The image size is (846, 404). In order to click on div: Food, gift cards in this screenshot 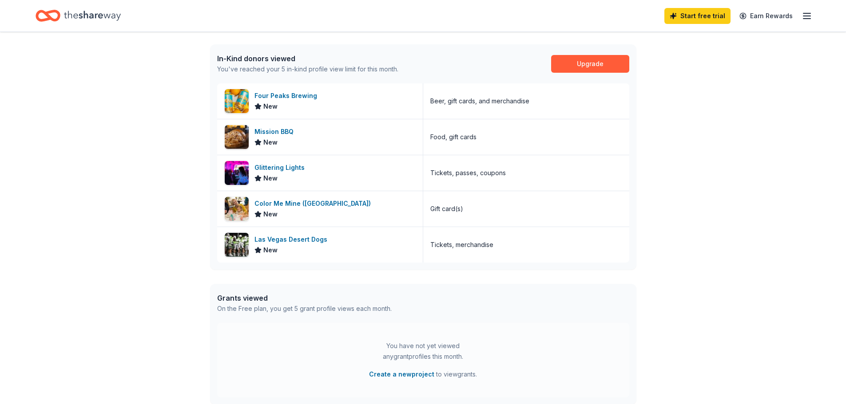, I will do `click(453, 137)`.